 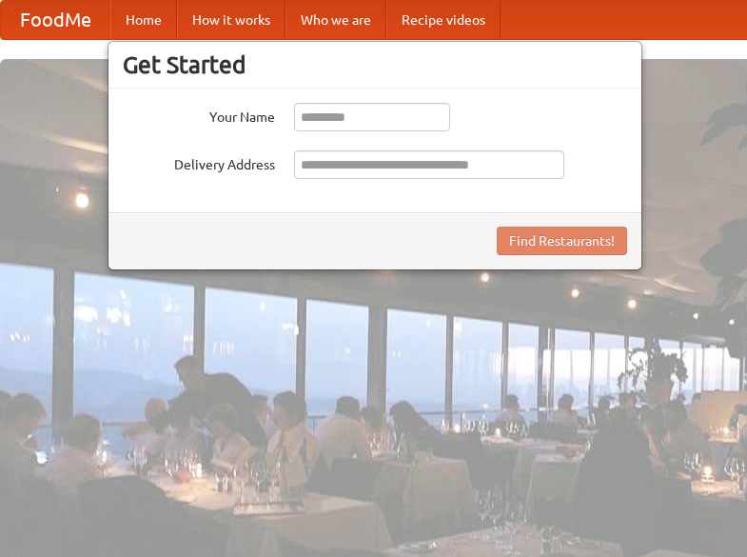 What do you see at coordinates (199, 114) in the screenshot?
I see `label: Your Name` at bounding box center [199, 114].